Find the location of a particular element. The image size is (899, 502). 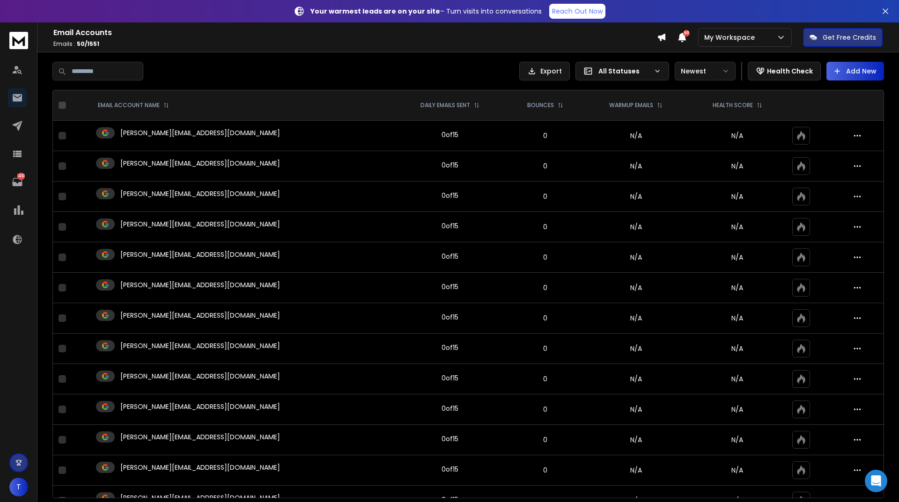

img: logo is located at coordinates (19, 40).